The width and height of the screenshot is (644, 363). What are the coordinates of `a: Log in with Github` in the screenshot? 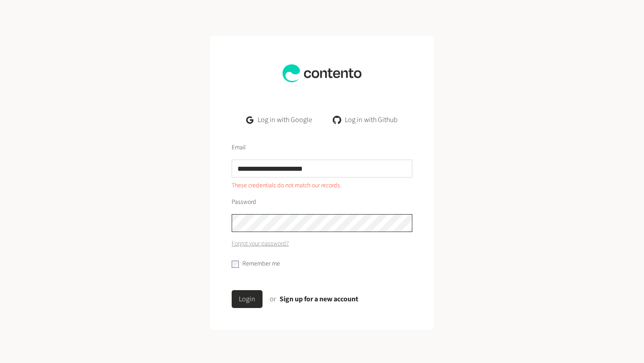 It's located at (365, 120).